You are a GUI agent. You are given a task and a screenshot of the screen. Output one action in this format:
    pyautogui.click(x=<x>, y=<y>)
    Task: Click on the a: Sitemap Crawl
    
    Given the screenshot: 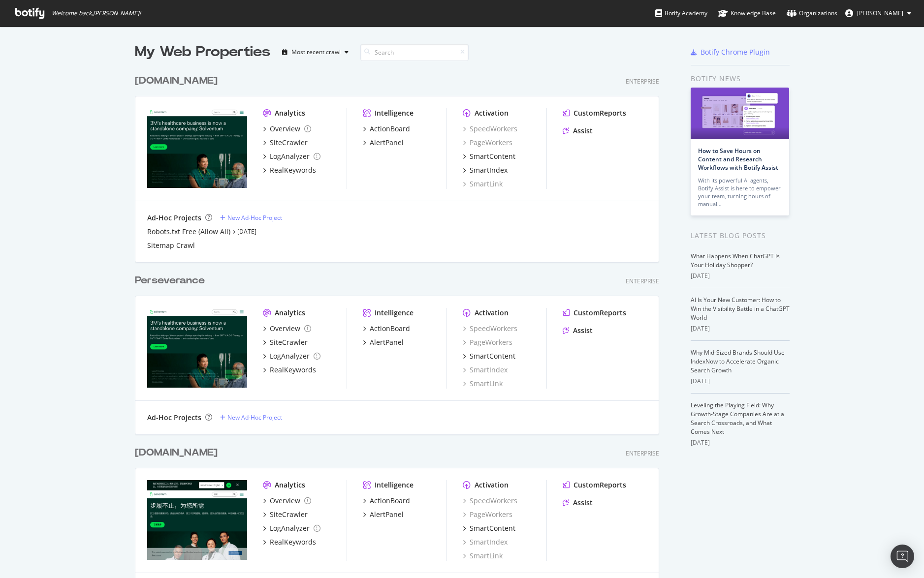 What is the action you would take?
    pyautogui.click(x=171, y=245)
    